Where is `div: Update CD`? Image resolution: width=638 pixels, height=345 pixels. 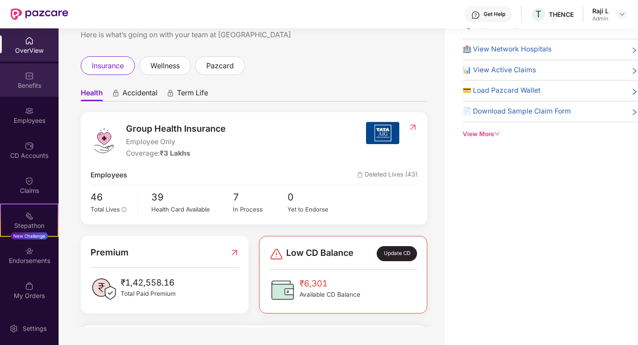
div: Update CD is located at coordinates (397, 254).